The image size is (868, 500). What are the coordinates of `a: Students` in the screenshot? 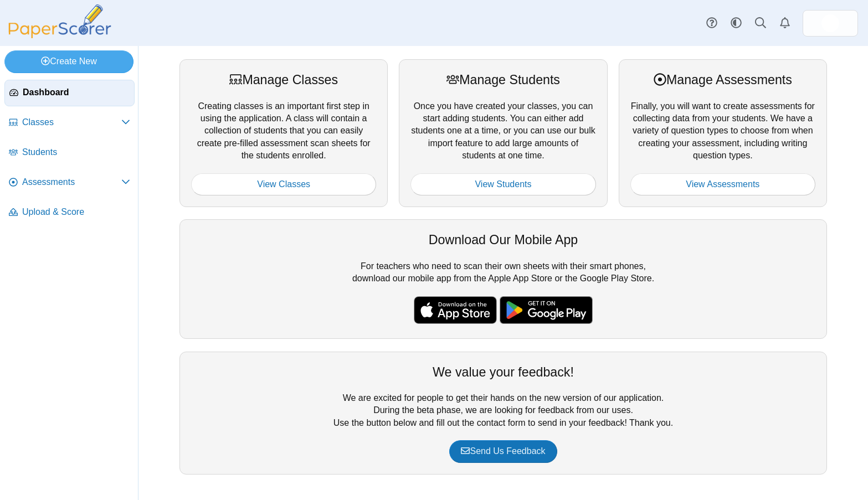 It's located at (69, 153).